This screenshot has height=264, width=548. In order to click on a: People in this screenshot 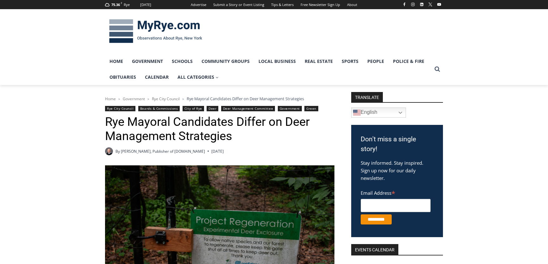, I will do `click(376, 61)`.